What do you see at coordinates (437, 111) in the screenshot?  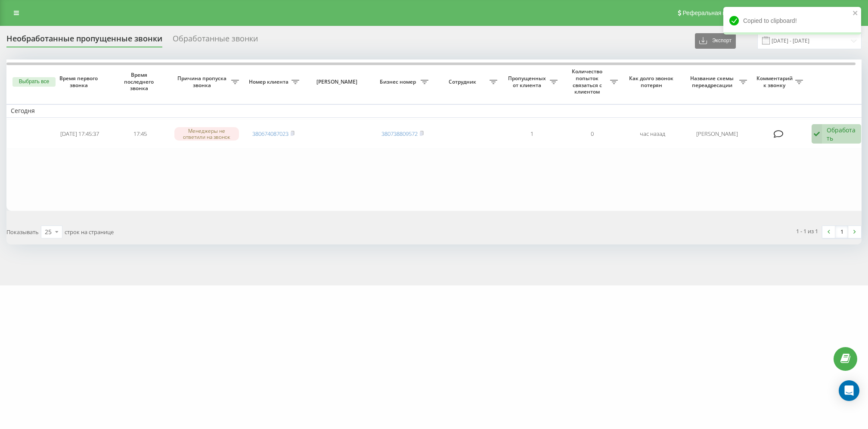 I see `td: Сегодня` at bounding box center [437, 111].